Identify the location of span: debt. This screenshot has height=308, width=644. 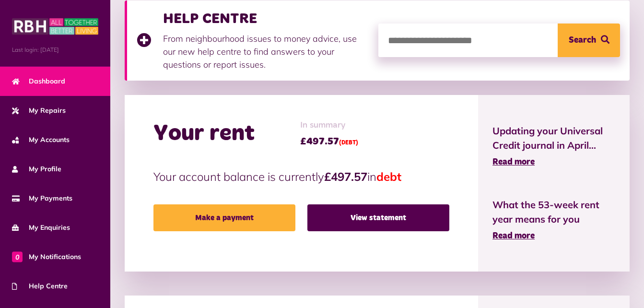
(389, 177).